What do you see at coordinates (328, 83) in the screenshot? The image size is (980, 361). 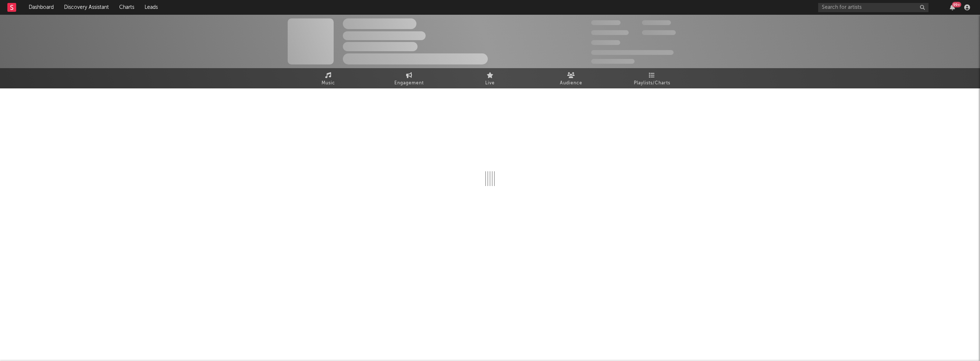 I see `span: Music` at bounding box center [328, 83].